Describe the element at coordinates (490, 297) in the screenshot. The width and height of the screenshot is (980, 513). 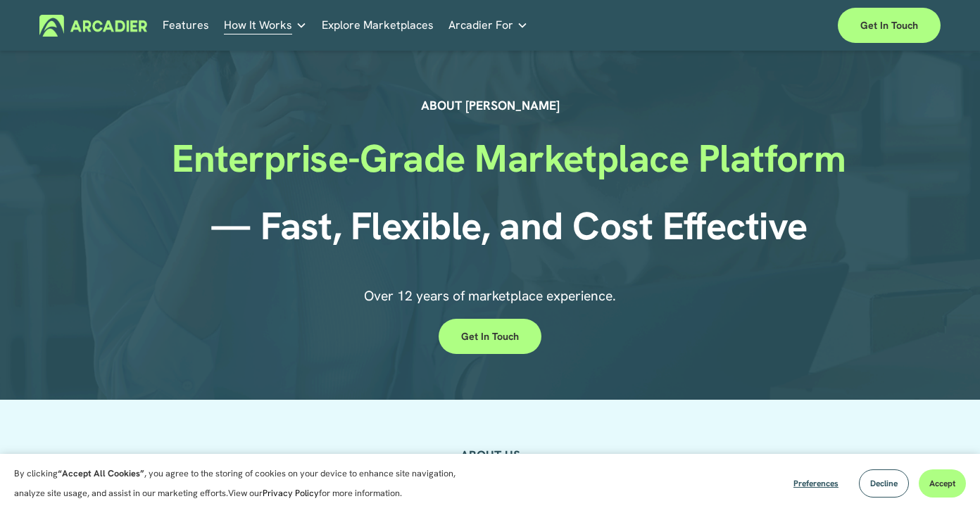
I see `p: Over 12 years of marketplace experience.` at that location.